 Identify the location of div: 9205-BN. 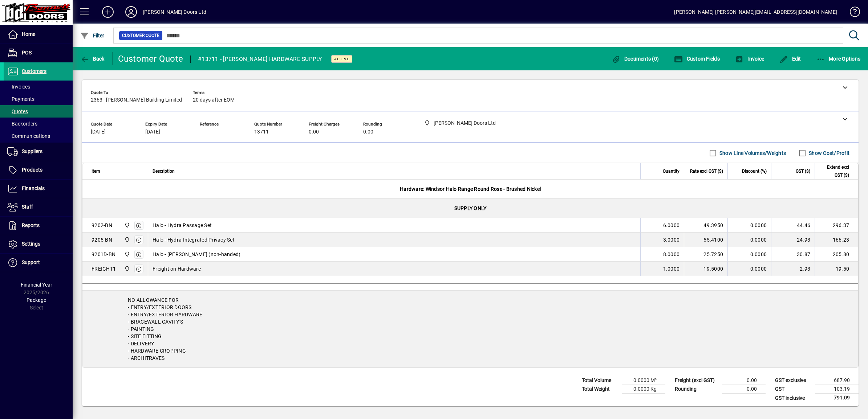
(102, 240).